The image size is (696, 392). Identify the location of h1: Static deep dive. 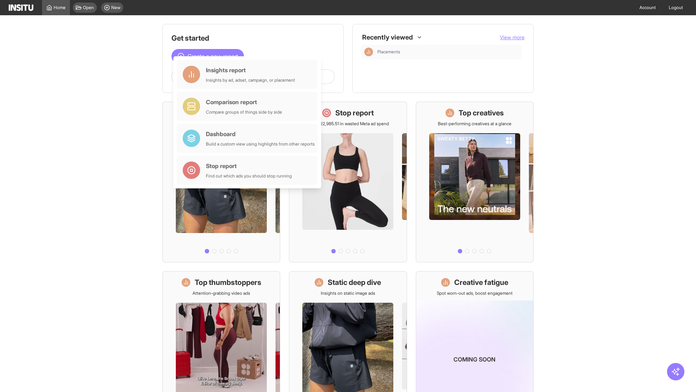
(354, 282).